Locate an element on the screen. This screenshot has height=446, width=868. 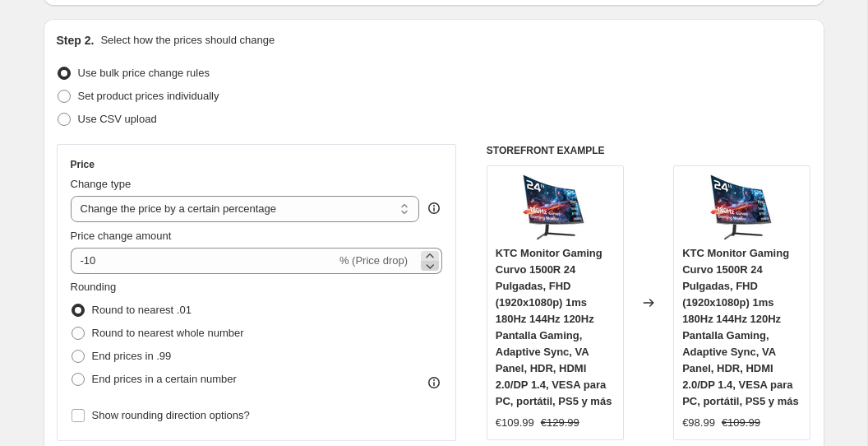
span: End prices in a certain number is located at coordinates (165, 378).